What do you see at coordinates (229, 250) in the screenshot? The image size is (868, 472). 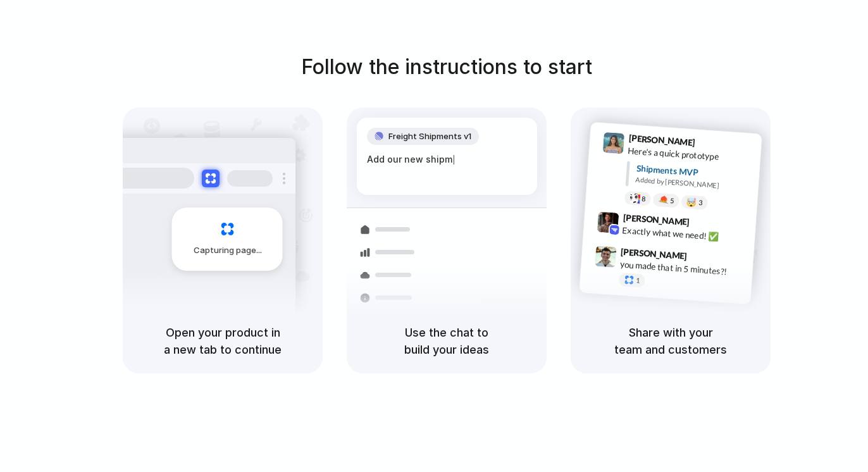 I see `span: Capturing page` at bounding box center [229, 250].